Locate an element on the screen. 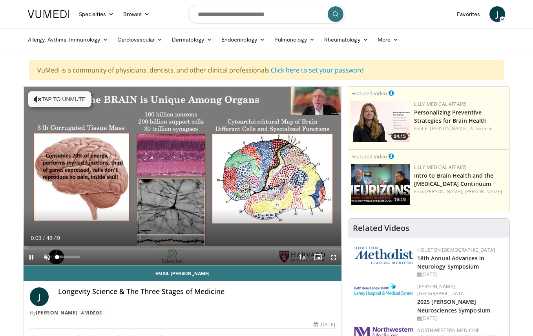 This screenshot has height=336, width=533. a: Specialties is located at coordinates (96, 14).